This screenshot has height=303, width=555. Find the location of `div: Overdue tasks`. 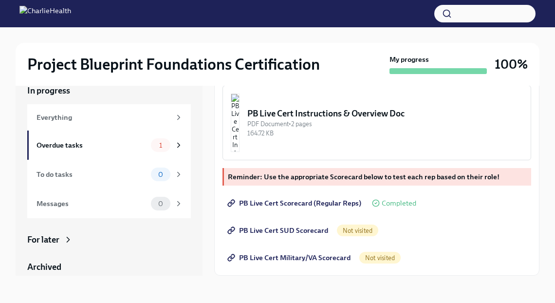

div: Overdue tasks is located at coordinates (91, 145).